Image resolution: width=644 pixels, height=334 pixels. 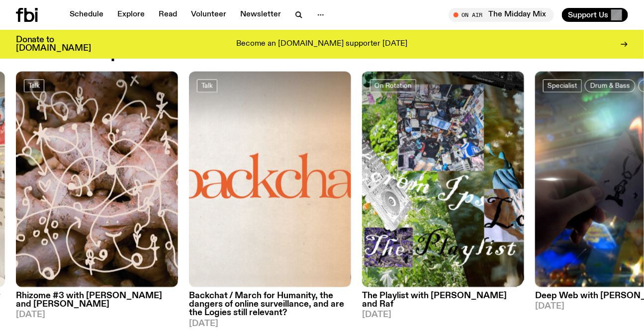 I want to click on a: Newsletter, so click(x=260, y=15).